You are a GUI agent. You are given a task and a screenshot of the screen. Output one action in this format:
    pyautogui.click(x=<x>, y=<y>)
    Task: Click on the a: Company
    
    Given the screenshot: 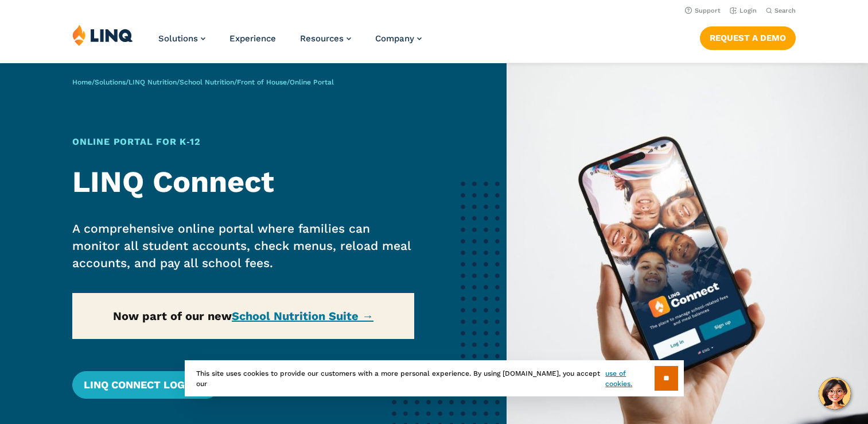 What is the action you would take?
    pyautogui.click(x=398, y=39)
    